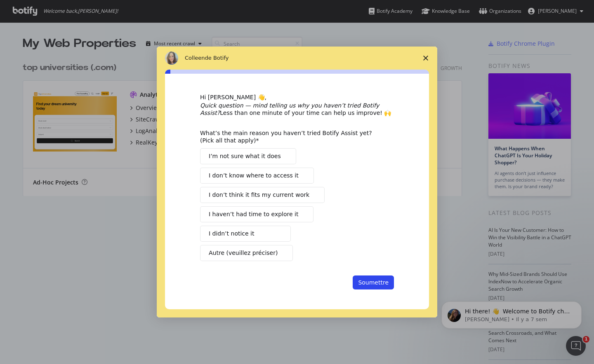 The width and height of the screenshot is (594, 364). I want to click on button: I don’t think it fits my current work, so click(263, 195).